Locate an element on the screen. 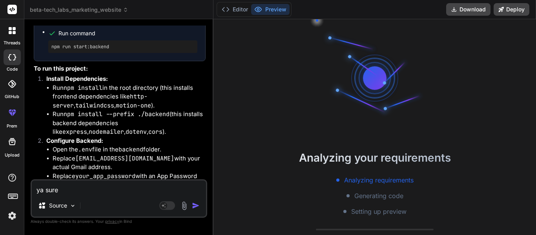 Image resolution: width=536 pixels, height=235 pixels. label: prem is located at coordinates (12, 126).